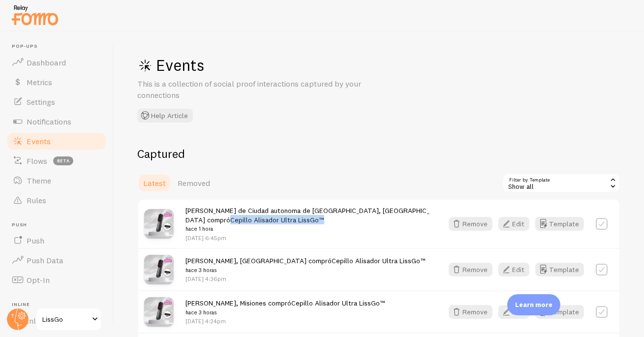  What do you see at coordinates (46, 62) in the screenshot?
I see `span: Dashboard` at bounding box center [46, 62].